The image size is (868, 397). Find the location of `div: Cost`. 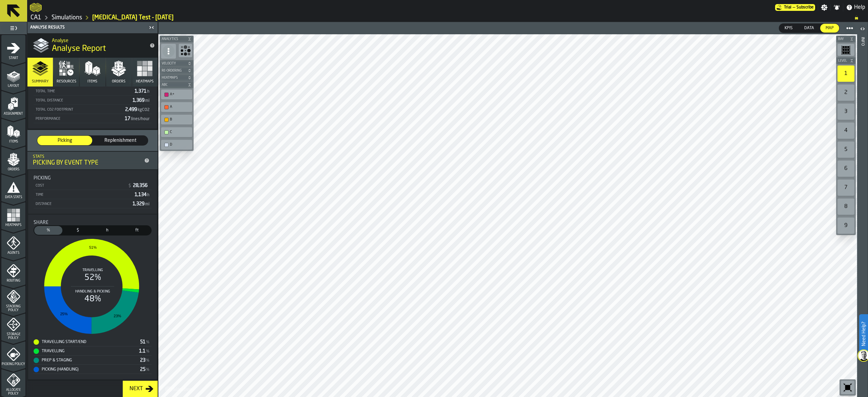

div: Cost is located at coordinates (80, 186).